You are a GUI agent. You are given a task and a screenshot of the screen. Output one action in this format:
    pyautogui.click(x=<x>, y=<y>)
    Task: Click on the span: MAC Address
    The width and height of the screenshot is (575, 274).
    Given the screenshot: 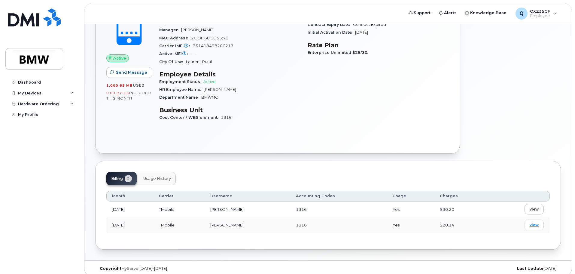 What is the action you would take?
    pyautogui.click(x=175, y=38)
    